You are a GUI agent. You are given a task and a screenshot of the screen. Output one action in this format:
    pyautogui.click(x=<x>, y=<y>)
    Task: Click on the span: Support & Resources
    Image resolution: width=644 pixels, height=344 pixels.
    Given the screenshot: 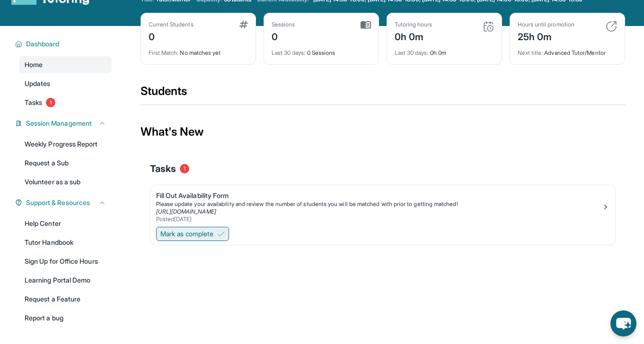 What is the action you would take?
    pyautogui.click(x=58, y=203)
    